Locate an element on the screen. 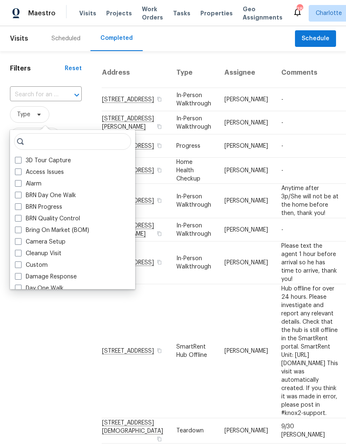 The height and width of the screenshot is (444, 346). label: BRN Quality Control is located at coordinates (47, 219).